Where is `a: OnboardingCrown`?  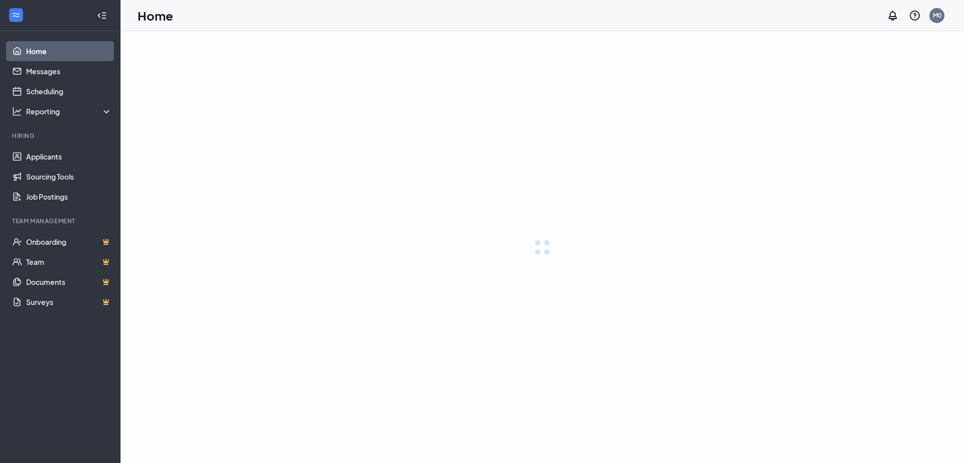 a: OnboardingCrown is located at coordinates (69, 242).